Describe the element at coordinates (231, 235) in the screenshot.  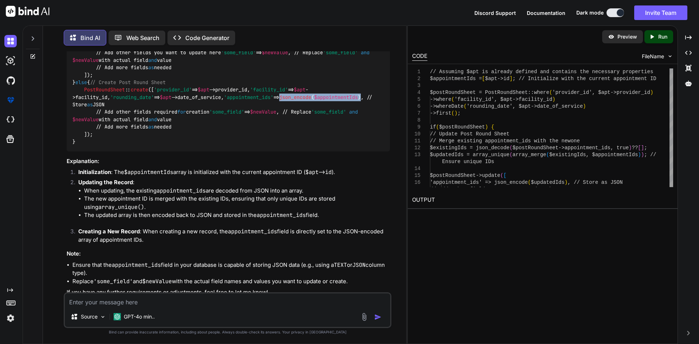
I see `li: : When creating a new record, the field is directly set to the JSON-encoded array of appointment ...` at that location.